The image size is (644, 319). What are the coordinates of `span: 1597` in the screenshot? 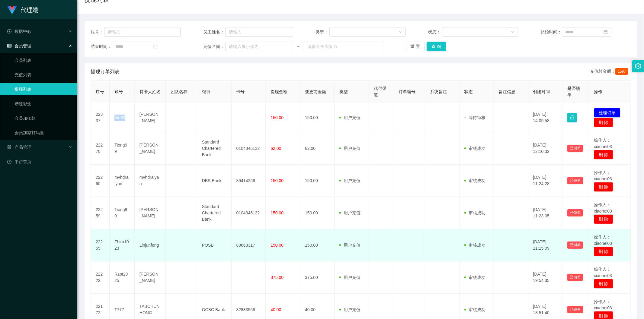 It's located at (622, 72).